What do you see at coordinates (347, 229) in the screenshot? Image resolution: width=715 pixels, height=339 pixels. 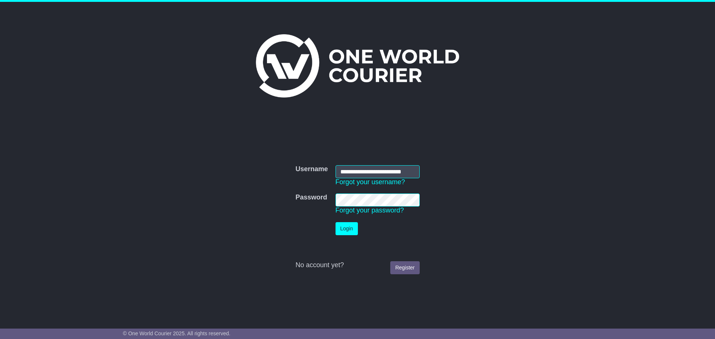 I see `button: Login` at bounding box center [347, 229].